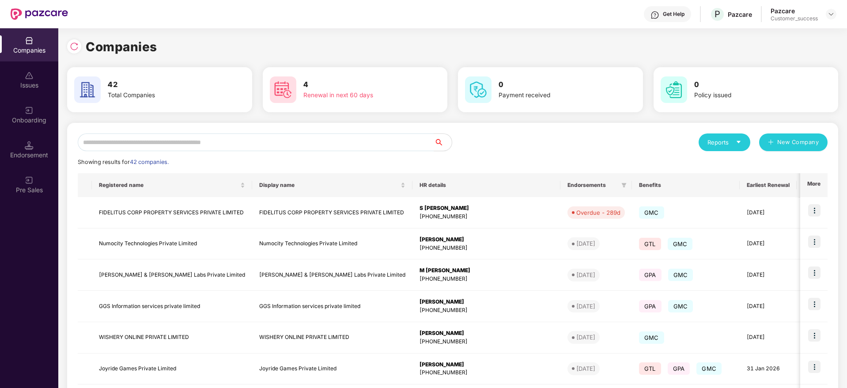 This screenshot has height=388, width=847. What do you see at coordinates (29, 75) in the screenshot?
I see `img: svg+xml;base64,PHN2ZyBpZD0iSXNzdWVzX2Rpc2FibGVkIiB4bWxucz0iaHR0cDovL3d3dy53My5vcmcvMjAwMC9zdmciIH...` at bounding box center [29, 75].